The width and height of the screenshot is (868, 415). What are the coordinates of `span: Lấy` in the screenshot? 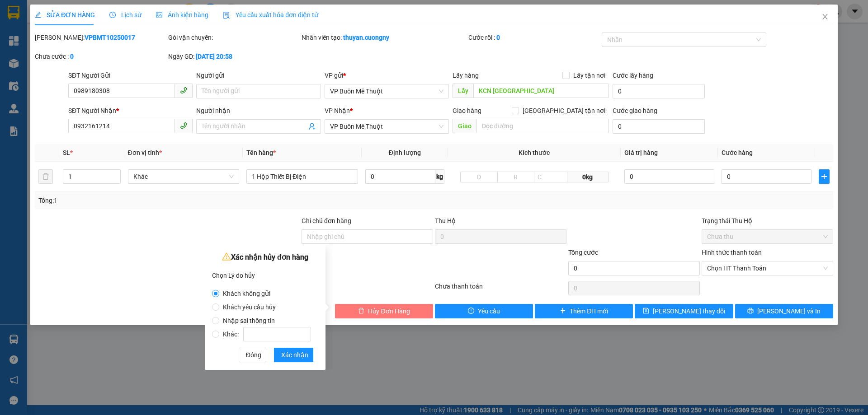 It's located at (463, 91).